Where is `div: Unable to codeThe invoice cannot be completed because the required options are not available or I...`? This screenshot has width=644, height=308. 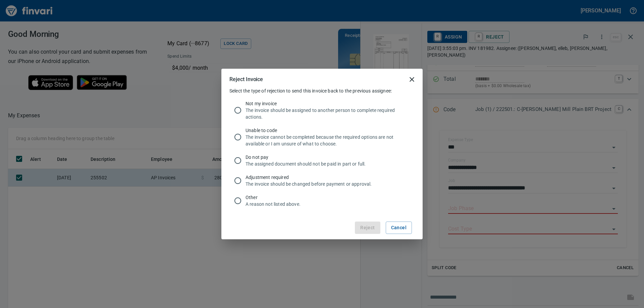
div: Unable to codeThe invoice cannot be completed because the required options are not available or I... is located at coordinates (322, 137).